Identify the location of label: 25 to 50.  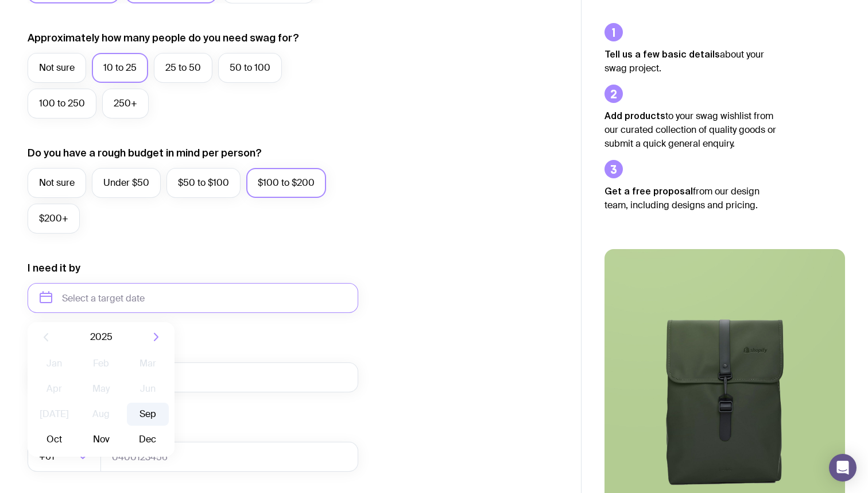
(184, 67).